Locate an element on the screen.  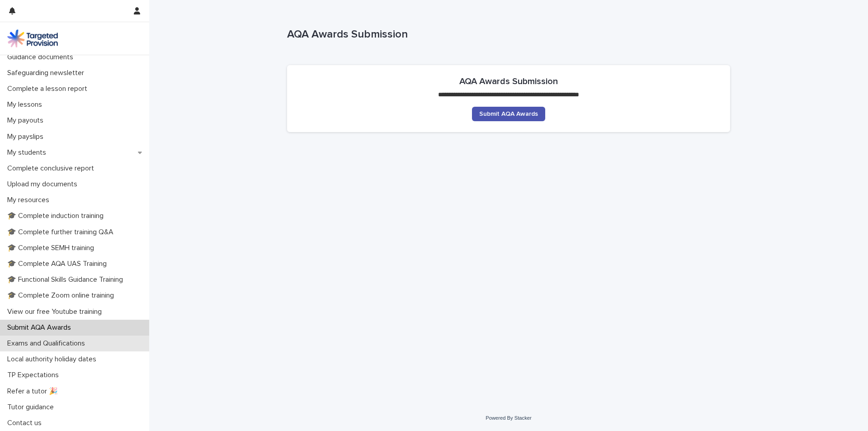
p: My payouts is located at coordinates (27, 120).